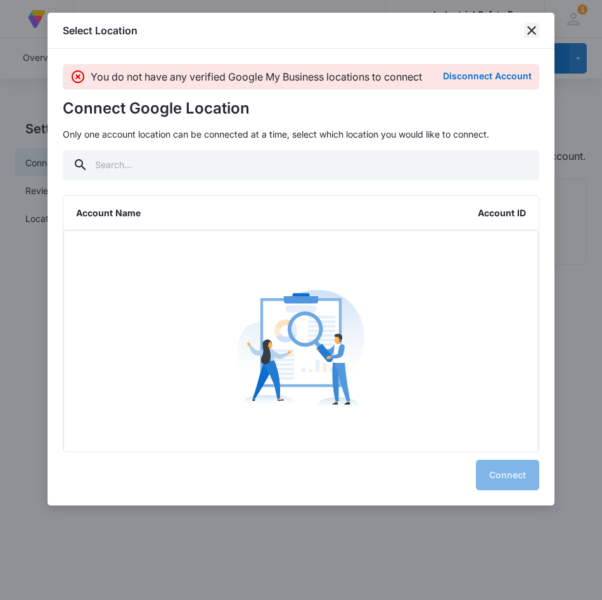 Image resolution: width=602 pixels, height=600 pixels. I want to click on p: Account Name, so click(108, 212).